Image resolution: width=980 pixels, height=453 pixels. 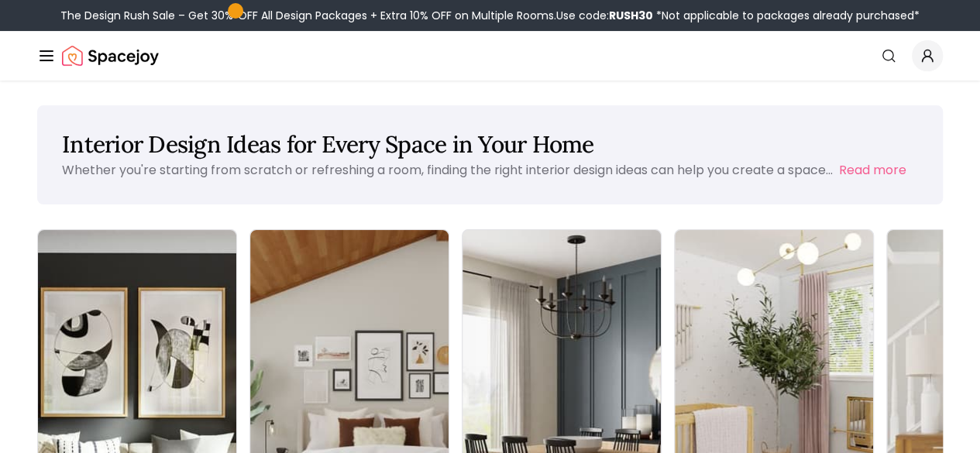 I want to click on h1: Interior Design Ideas for Every Space in Your Home, so click(x=490, y=144).